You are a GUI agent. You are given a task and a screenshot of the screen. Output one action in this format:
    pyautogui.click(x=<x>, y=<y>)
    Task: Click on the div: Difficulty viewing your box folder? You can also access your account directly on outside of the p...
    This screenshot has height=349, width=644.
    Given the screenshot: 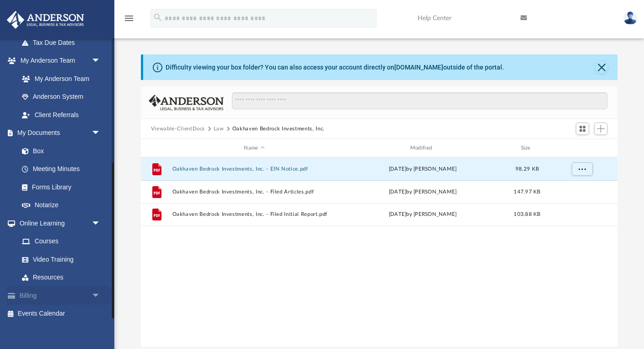 What is the action you would take?
    pyautogui.click(x=335, y=67)
    